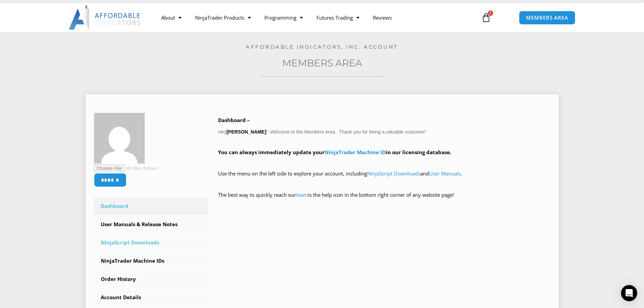 The height and width of the screenshot is (308, 644). I want to click on div: Open Intercom Messenger, so click(629, 293).